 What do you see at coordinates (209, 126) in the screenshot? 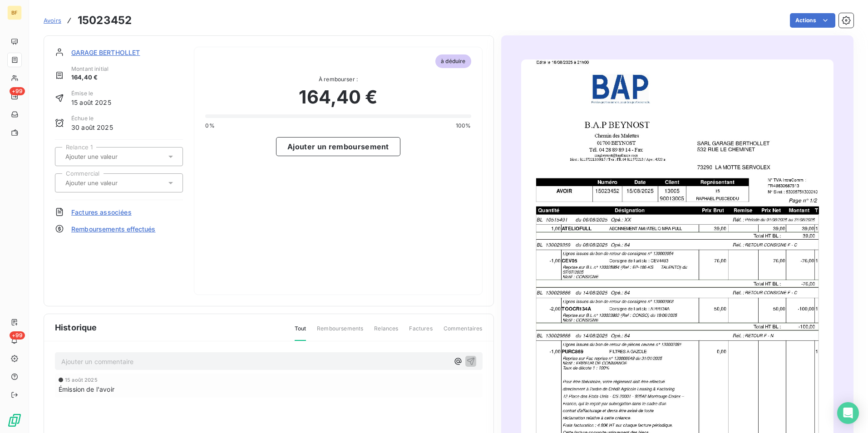
I see `span: 0%` at bounding box center [209, 126].